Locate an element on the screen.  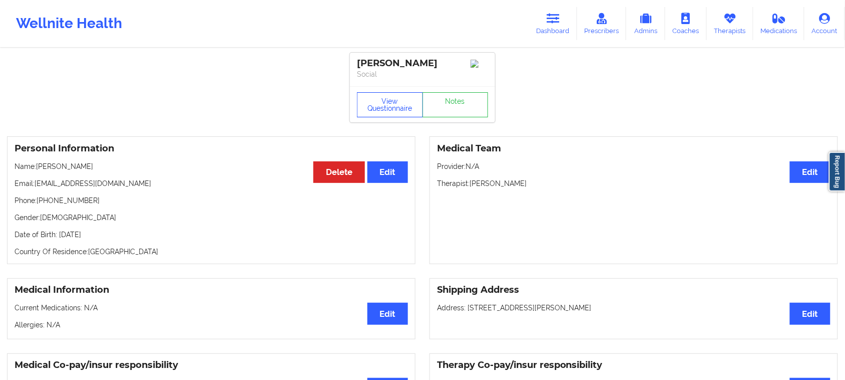
a: Prescribers is located at coordinates (602, 24).